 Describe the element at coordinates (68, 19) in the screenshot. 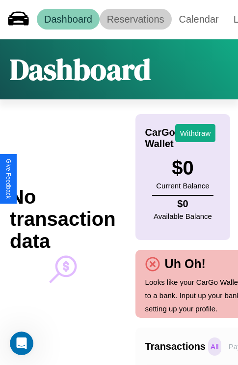

I see `a: Dashboard` at that location.